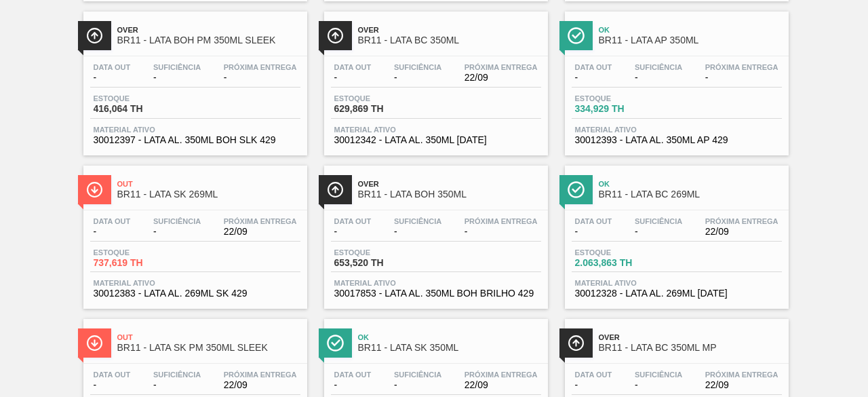 The image size is (868, 397). What do you see at coordinates (436, 293) in the screenshot?
I see `span: 30017853 - LATA AL. 350ML BOH BRILHO 429` at bounding box center [436, 293].